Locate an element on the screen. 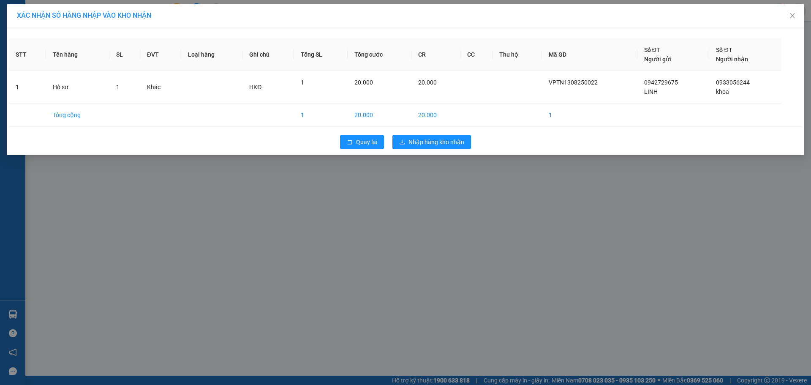 The width and height of the screenshot is (811, 385). span: Người nhận is located at coordinates (732, 59).